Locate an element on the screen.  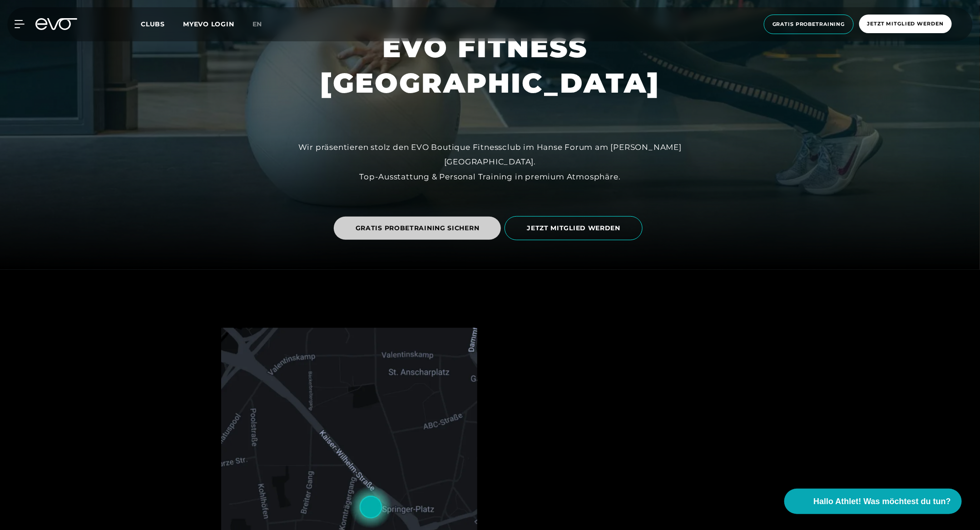
span: Hallo Athlet! Was möchtest du tun? is located at coordinates (882, 502).